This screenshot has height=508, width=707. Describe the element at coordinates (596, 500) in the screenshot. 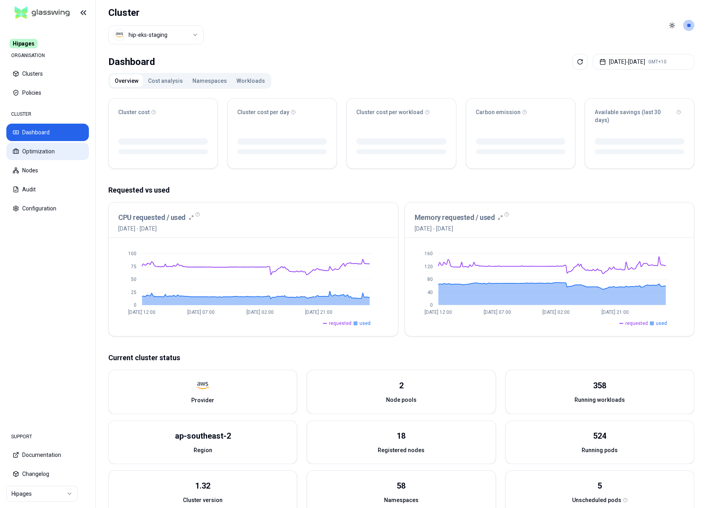

I see `span: Unscheduled pods` at that location.